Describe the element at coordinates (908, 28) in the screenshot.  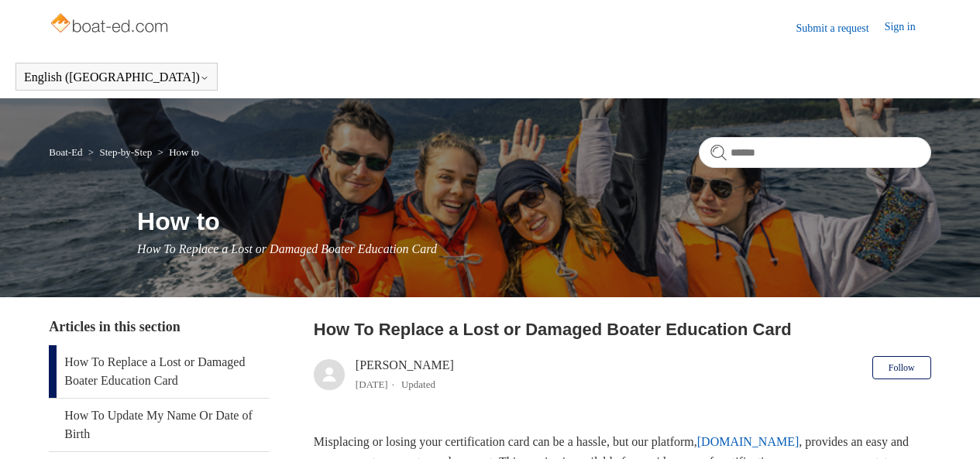
I see `a: Sign in` at that location.